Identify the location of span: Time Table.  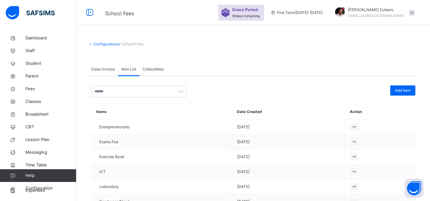
(51, 165).